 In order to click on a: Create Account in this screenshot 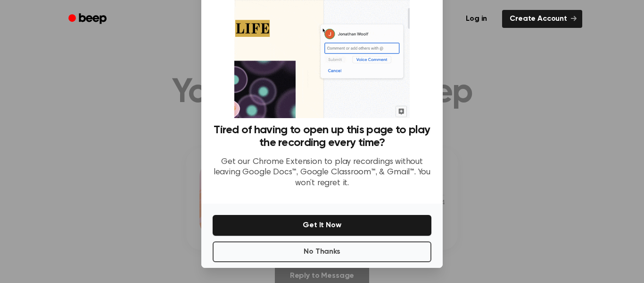, I will do `click(542, 19)`.